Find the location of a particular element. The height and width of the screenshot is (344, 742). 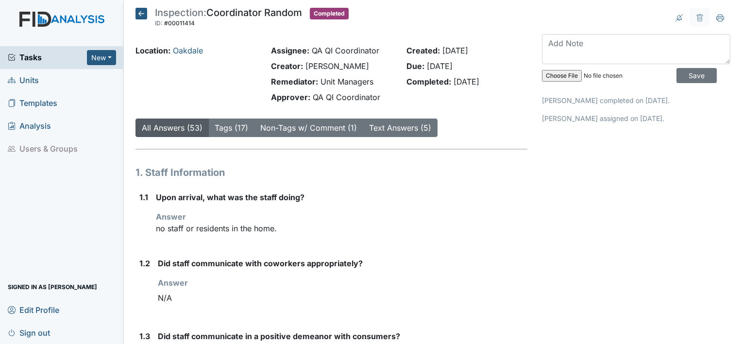

span: Edit Profile is located at coordinates (34, 309).